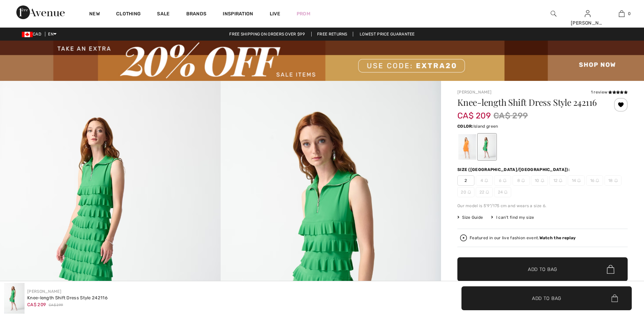 Image resolution: width=644 pixels, height=315 pixels. I want to click on span: 22, so click(484, 192).